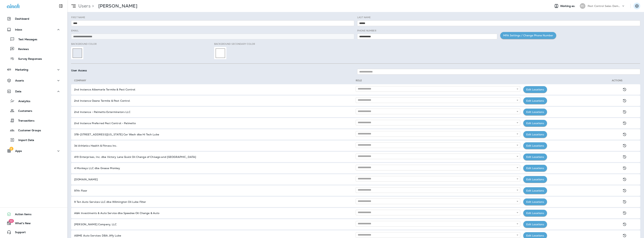 The image size is (644, 238). What do you see at coordinates (626, 81) in the screenshot?
I see `th: Actions` at bounding box center [626, 81].